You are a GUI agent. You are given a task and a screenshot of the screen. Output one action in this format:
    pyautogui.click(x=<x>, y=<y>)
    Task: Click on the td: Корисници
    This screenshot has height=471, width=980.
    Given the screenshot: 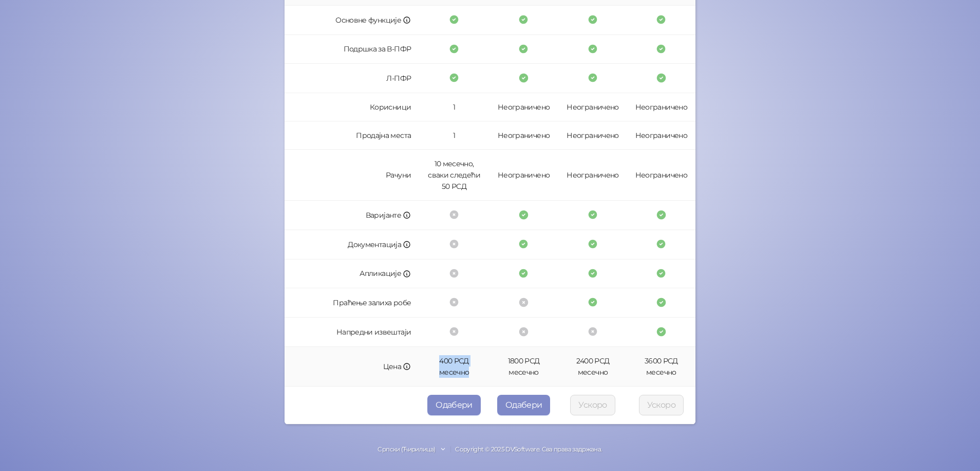 What is the action you would take?
    pyautogui.click(x=352, y=107)
    